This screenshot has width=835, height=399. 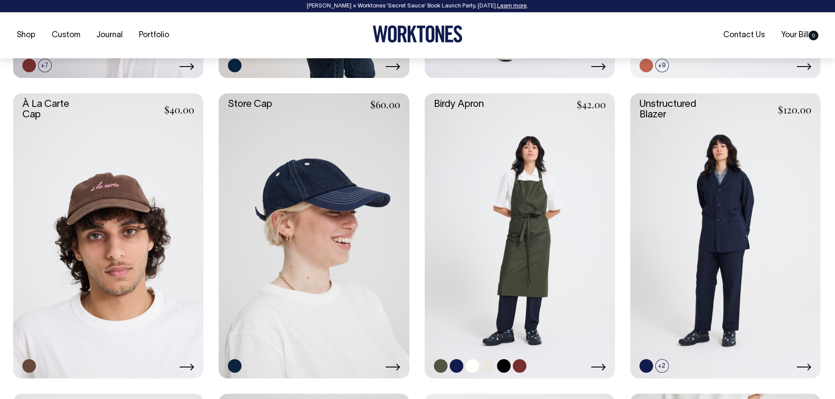 What do you see at coordinates (512, 6) in the screenshot?
I see `a: Learn more` at bounding box center [512, 6].